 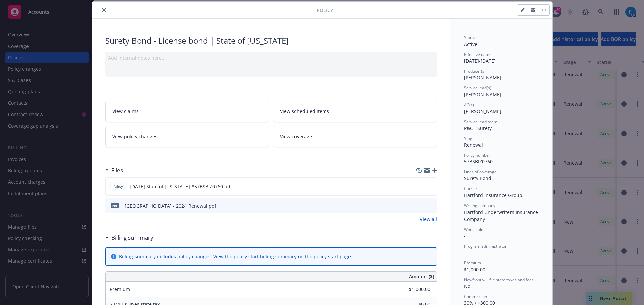 I want to click on span: Active, so click(x=470, y=44).